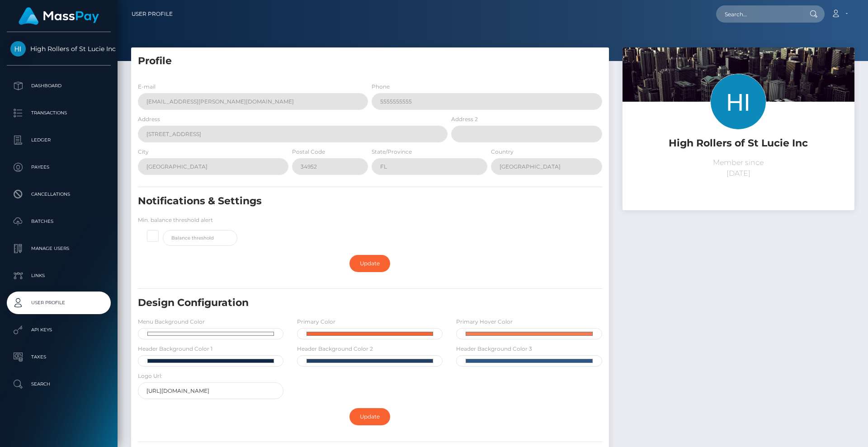 Image resolution: width=868 pixels, height=447 pixels. I want to click on a: Ledger, so click(59, 140).